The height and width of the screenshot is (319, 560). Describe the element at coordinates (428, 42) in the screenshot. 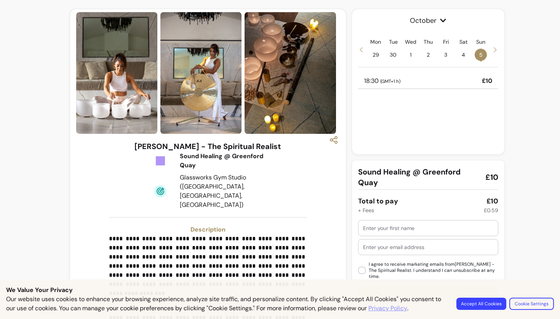

I see `p: Thu` at that location.